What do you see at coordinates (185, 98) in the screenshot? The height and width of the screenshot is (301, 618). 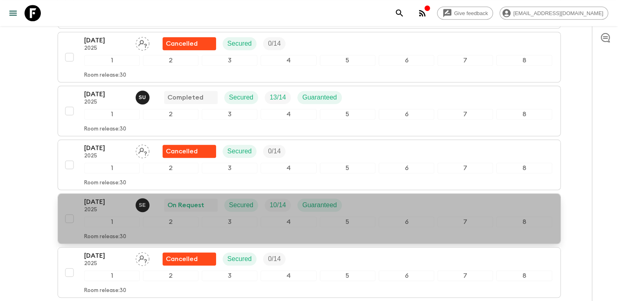 I see `p: Completed` at bounding box center [185, 98].